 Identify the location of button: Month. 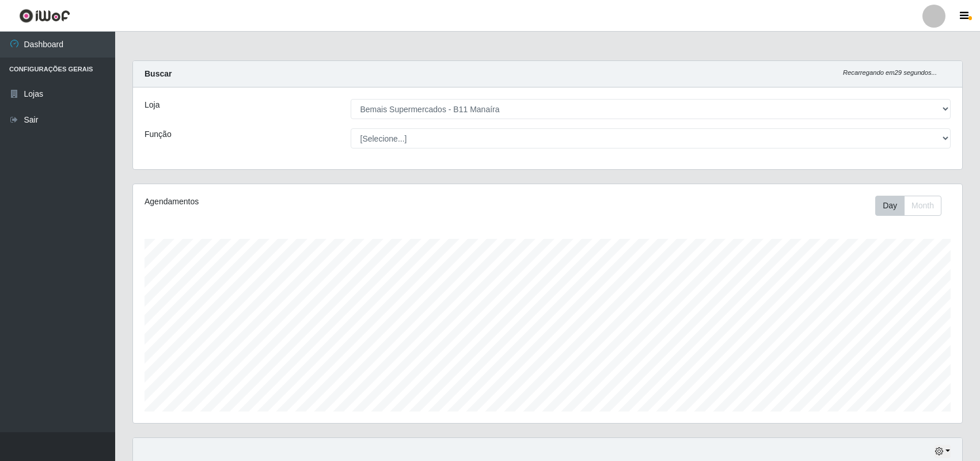
(922, 205).